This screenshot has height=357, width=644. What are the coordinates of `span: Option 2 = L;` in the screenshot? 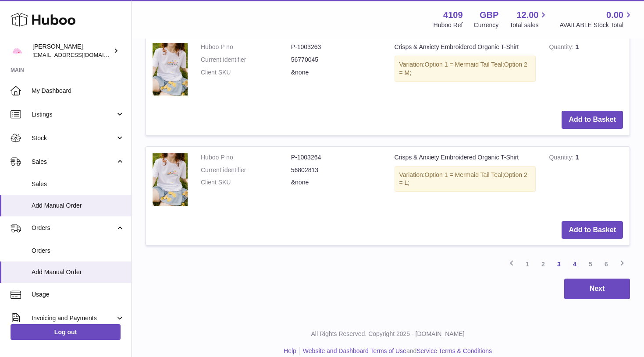 It's located at (463, 178).